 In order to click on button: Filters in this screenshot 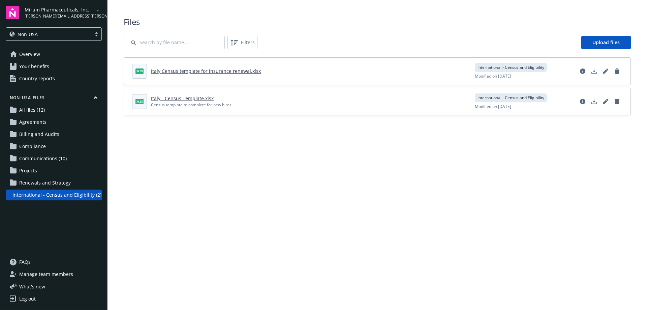, I will do `click(242, 42)`.